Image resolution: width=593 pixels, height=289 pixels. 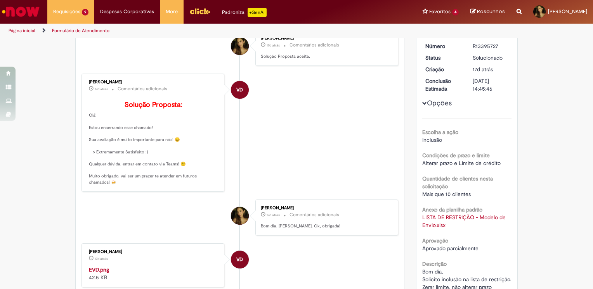 What do you see at coordinates (101, 89) in the screenshot?
I see `time: 12/08/2025 10:40:56` at bounding box center [101, 89].